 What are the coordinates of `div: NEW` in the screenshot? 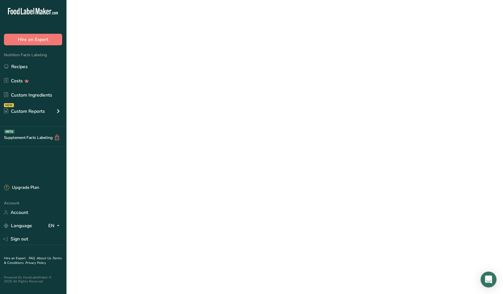 It's located at (9, 105).